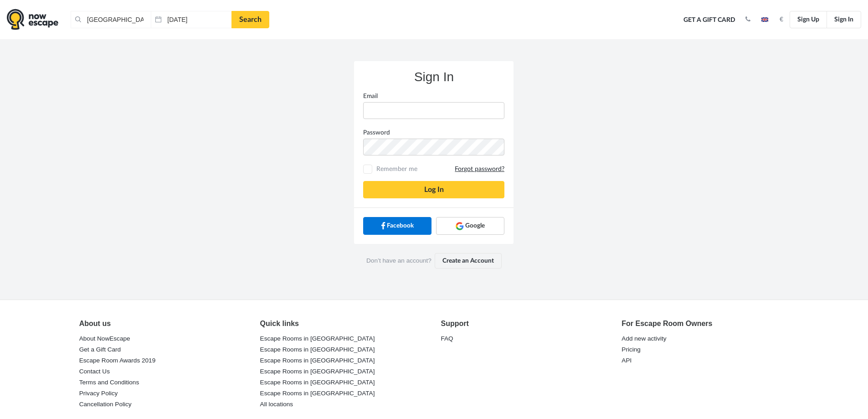 Image resolution: width=868 pixels, height=419 pixels. Describe the element at coordinates (343, 324) in the screenshot. I see `div: Quick links` at that location.